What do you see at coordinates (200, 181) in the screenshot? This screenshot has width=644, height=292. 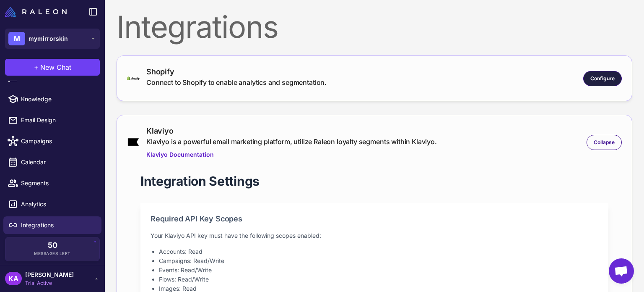 I see `h1: Integration Settings` at bounding box center [200, 181].